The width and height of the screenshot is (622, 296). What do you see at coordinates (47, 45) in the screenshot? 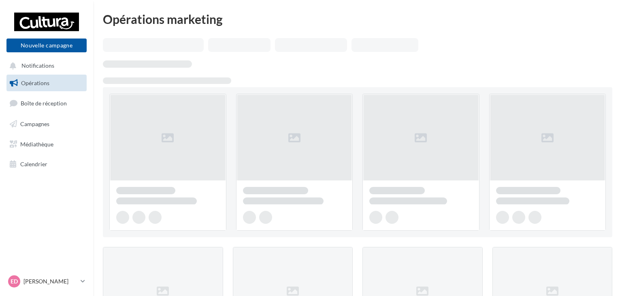
I see `button: Nouvelle campagne` at bounding box center [47, 45].